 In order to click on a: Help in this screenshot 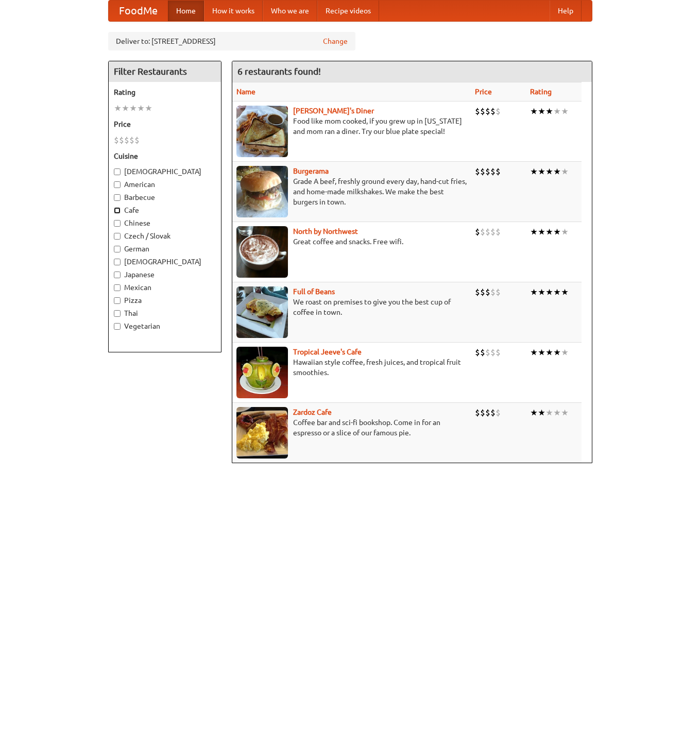, I will do `click(566, 11)`.